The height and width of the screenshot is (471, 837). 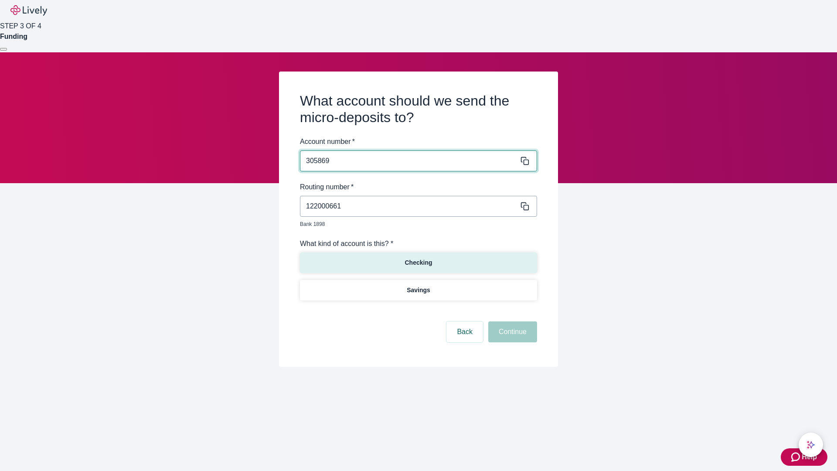 I want to click on button: chat, so click(x=811, y=445).